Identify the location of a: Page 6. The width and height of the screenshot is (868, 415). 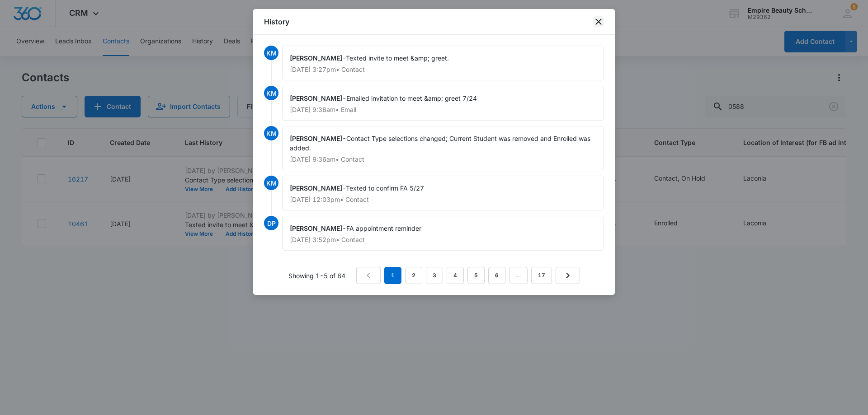
(497, 276).